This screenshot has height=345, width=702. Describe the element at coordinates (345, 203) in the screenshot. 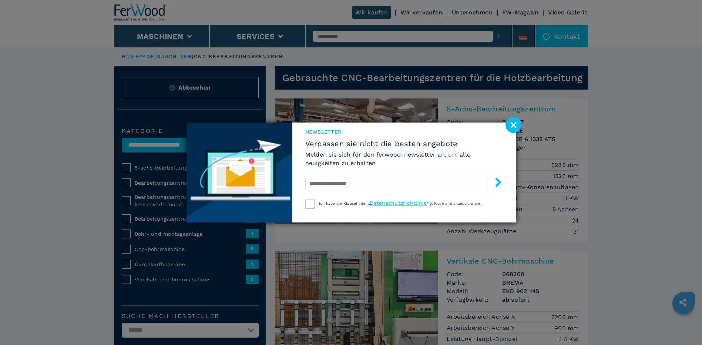

I see `span: Ich habe die Klauseln der „` at that location.